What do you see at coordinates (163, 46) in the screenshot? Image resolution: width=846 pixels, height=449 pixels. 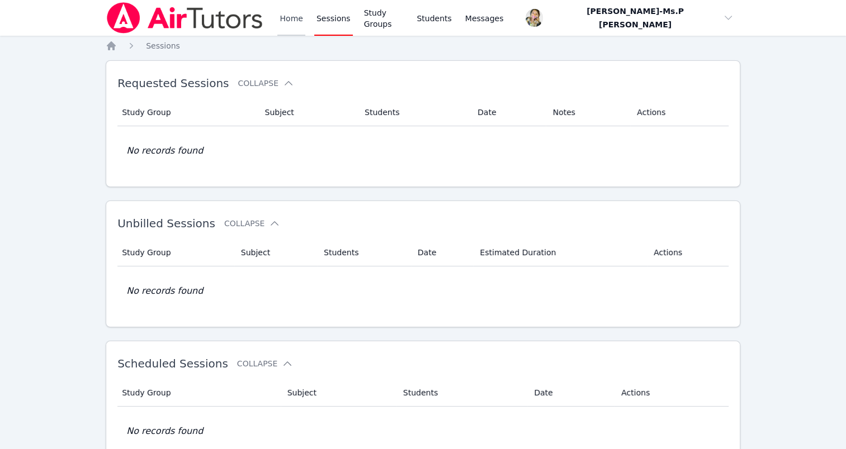 I see `span: Sessions` at bounding box center [163, 46].